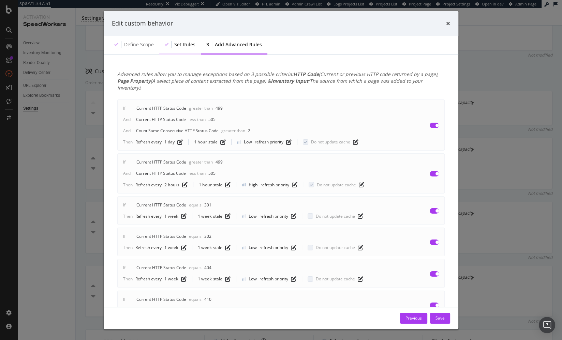 The width and height of the screenshot is (562, 340). I want to click on div: modal, so click(281, 170).